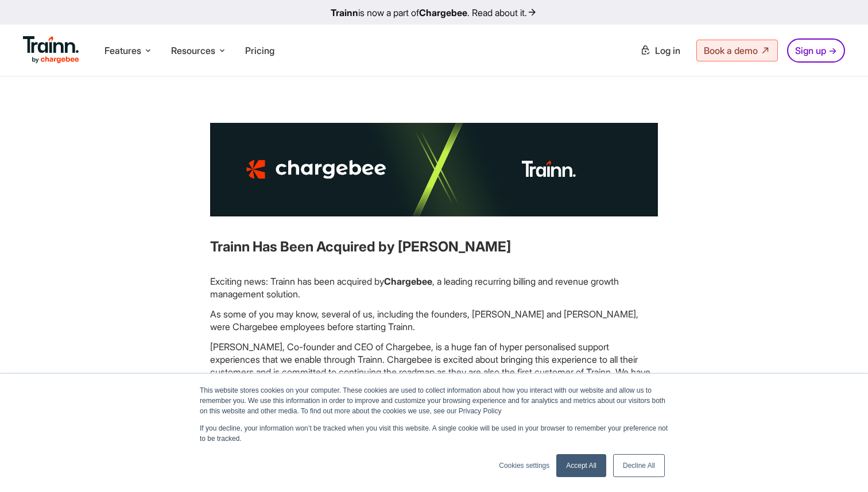 The image size is (868, 492). I want to click on span: Pricing, so click(260, 50).